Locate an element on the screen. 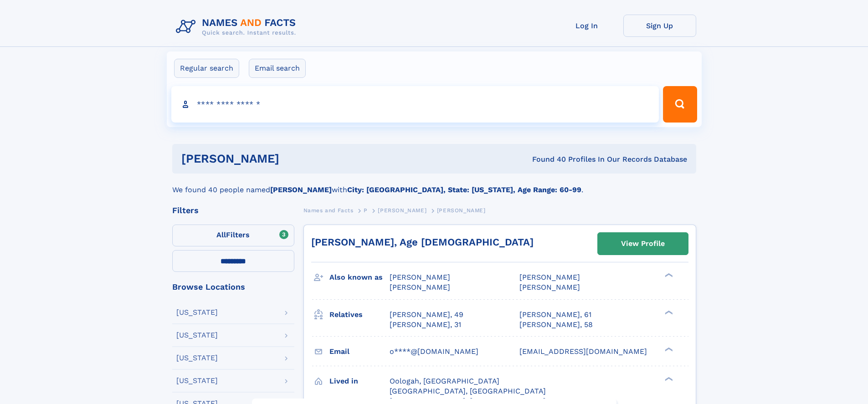 This screenshot has width=868, height=404. h3: Also known as is located at coordinates (359, 277).